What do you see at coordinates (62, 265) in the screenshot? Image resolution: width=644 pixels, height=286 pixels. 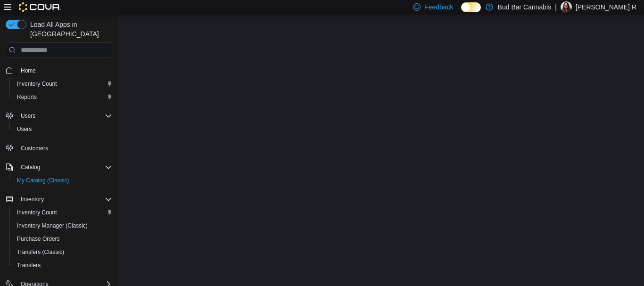 I see `button: Transfers` at bounding box center [62, 265].